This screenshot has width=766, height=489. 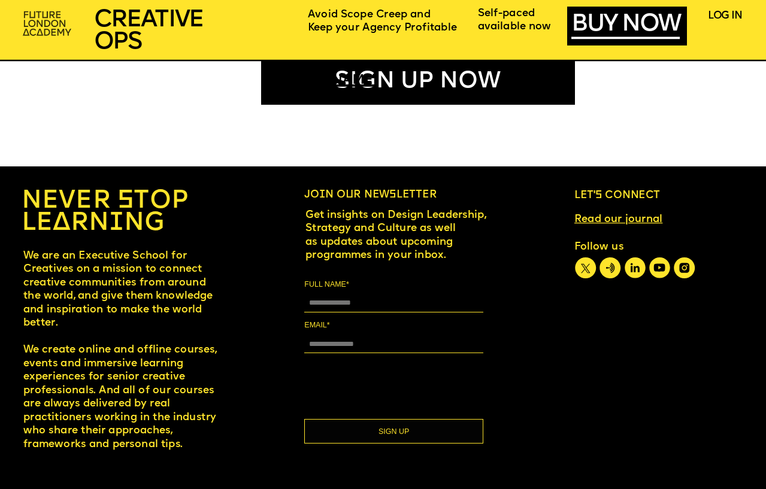 What do you see at coordinates (618, 195) in the screenshot?
I see `span: Let’s connect` at bounding box center [618, 195].